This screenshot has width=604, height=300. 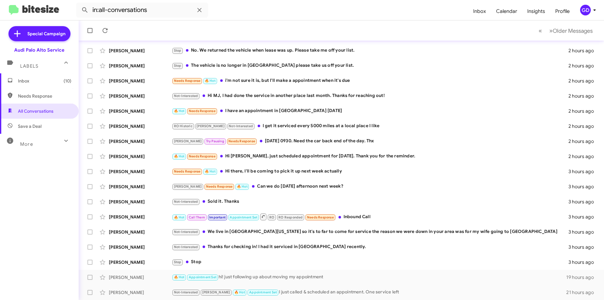 I want to click on span: Important, so click(x=218, y=217).